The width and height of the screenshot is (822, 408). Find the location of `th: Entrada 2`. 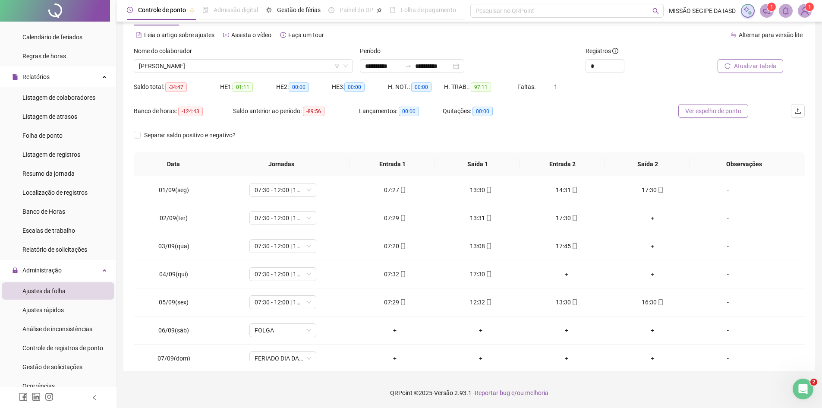

th: Entrada 2 is located at coordinates (562, 164).